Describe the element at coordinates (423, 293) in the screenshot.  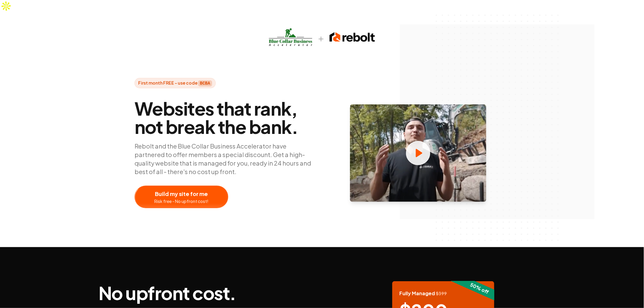
I see `span: Fully Managed` at that location.